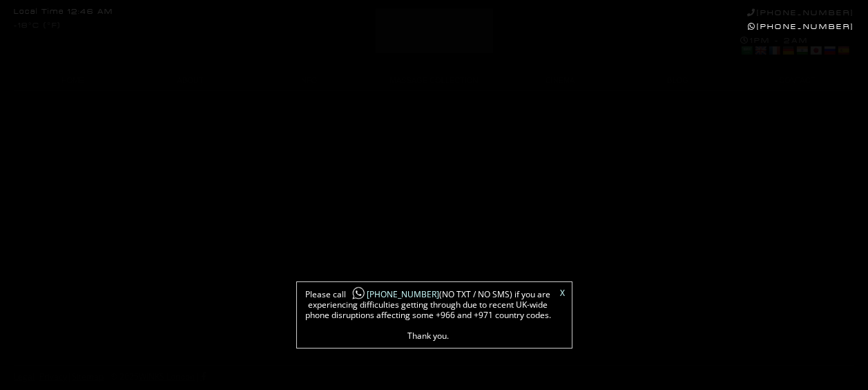 The image size is (868, 390). I want to click on a: Hindi, so click(802, 51).